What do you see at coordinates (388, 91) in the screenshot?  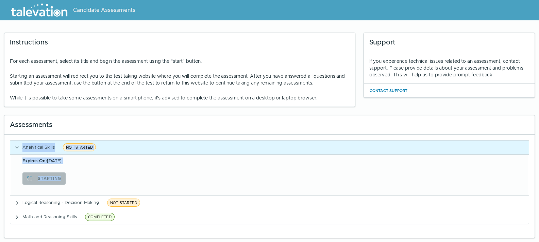 I see `button: Contact Support` at bounding box center [388, 91].